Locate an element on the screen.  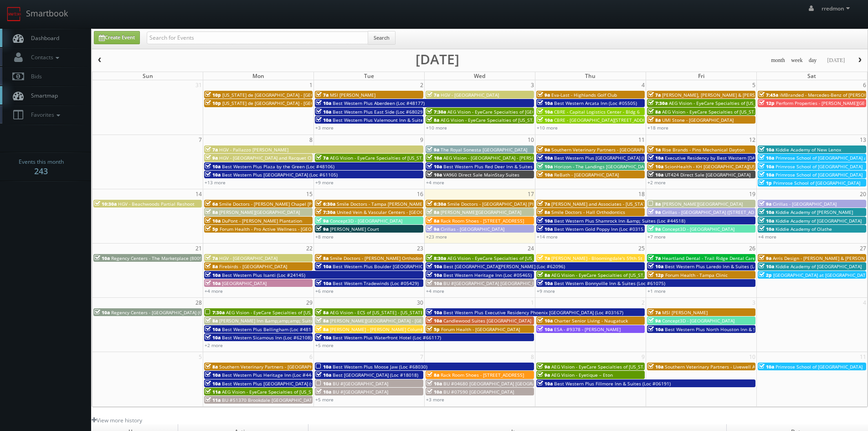
span: Sat is located at coordinates (812, 76).